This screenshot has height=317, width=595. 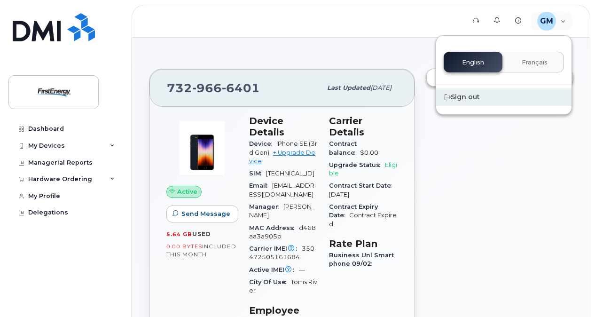 What do you see at coordinates (349, 87) in the screenshot?
I see `span: Last updated` at bounding box center [349, 87].